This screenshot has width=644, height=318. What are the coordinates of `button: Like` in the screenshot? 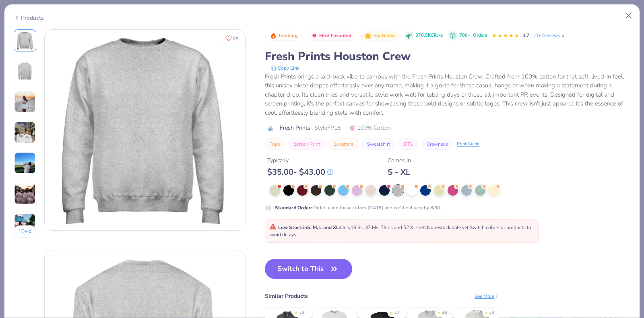 It's located at (232, 38).